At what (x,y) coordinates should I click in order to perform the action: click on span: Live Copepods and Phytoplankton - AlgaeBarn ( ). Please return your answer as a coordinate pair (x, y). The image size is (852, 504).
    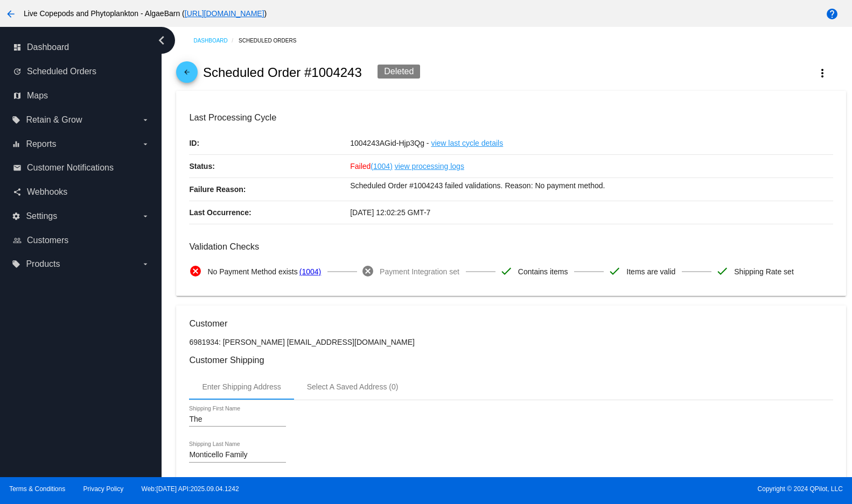
    Looking at the image, I should click on (145, 14).